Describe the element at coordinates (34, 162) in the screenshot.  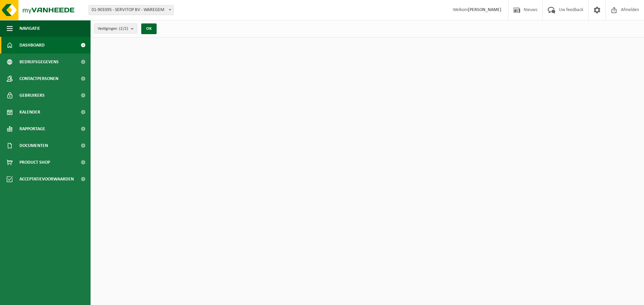
I see `span: Product Shop` at that location.